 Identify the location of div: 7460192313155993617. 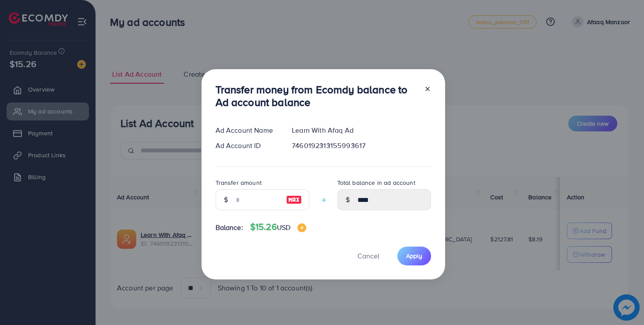
(361, 145).